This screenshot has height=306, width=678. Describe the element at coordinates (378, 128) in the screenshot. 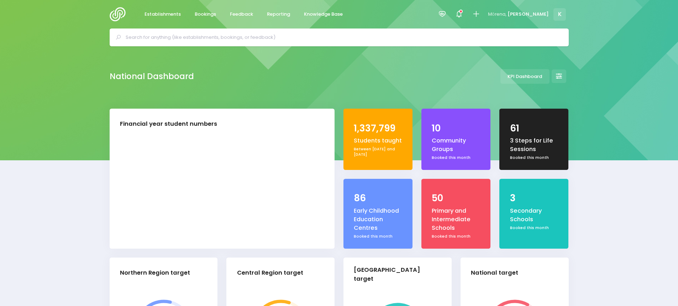

I see `div: 1,337,799` at that location.